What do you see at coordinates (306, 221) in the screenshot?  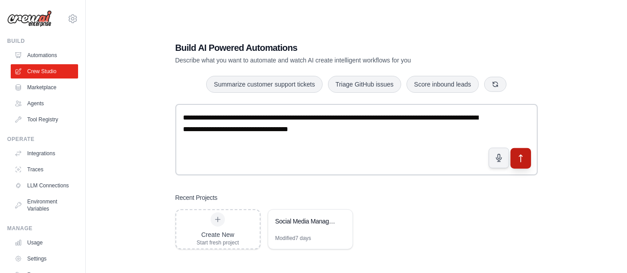 I see `div: Social Media Management Automation` at bounding box center [306, 221].